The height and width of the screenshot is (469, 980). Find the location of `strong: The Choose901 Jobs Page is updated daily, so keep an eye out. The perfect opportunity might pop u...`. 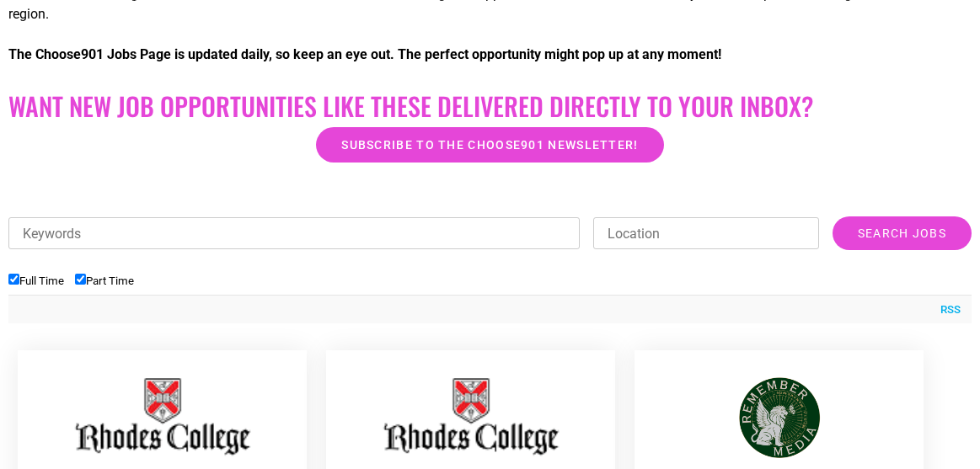

strong: The Choose901 Jobs Page is updated daily, so keep an eye out. The perfect opportunity might pop u... is located at coordinates (365, 54).